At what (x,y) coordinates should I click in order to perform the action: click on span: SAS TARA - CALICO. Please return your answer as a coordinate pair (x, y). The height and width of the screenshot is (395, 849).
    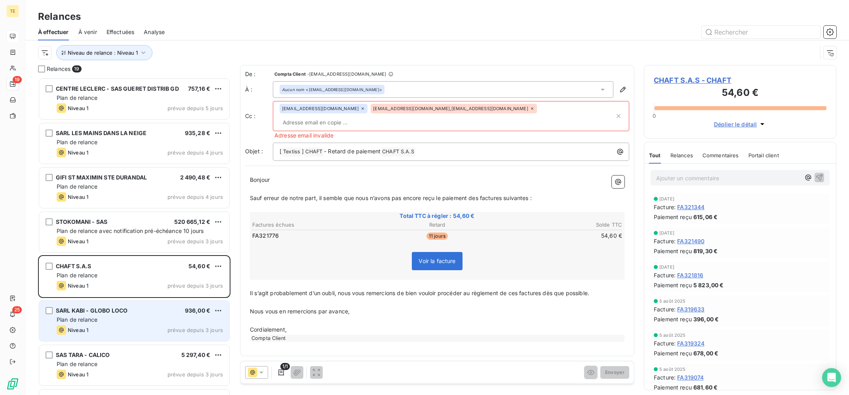
    Looking at the image, I should click on (83, 354).